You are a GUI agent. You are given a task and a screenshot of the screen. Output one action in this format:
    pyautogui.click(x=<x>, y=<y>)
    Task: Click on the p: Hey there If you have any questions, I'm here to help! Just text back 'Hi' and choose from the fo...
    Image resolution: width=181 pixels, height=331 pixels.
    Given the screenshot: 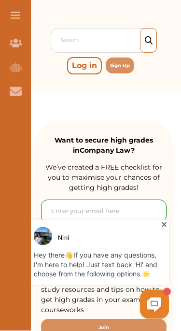 What is the action you would take?
    pyautogui.click(x=74, y=47)
    